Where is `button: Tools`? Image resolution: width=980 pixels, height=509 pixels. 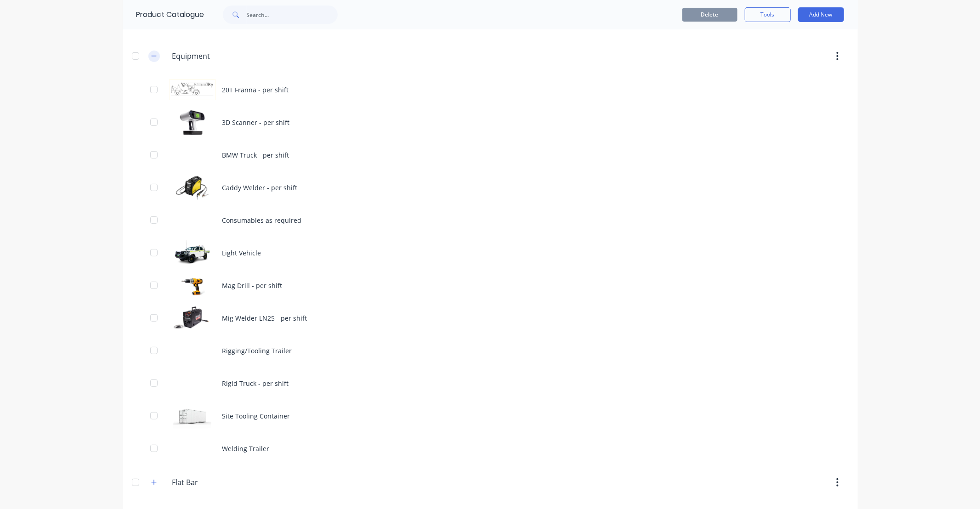
button: Tools is located at coordinates (768, 14).